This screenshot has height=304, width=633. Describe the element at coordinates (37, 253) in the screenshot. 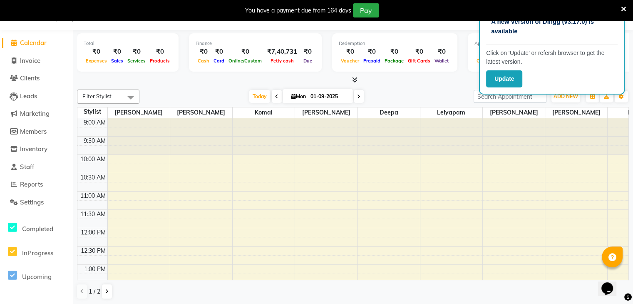

I see `span: InProgress` at that location.